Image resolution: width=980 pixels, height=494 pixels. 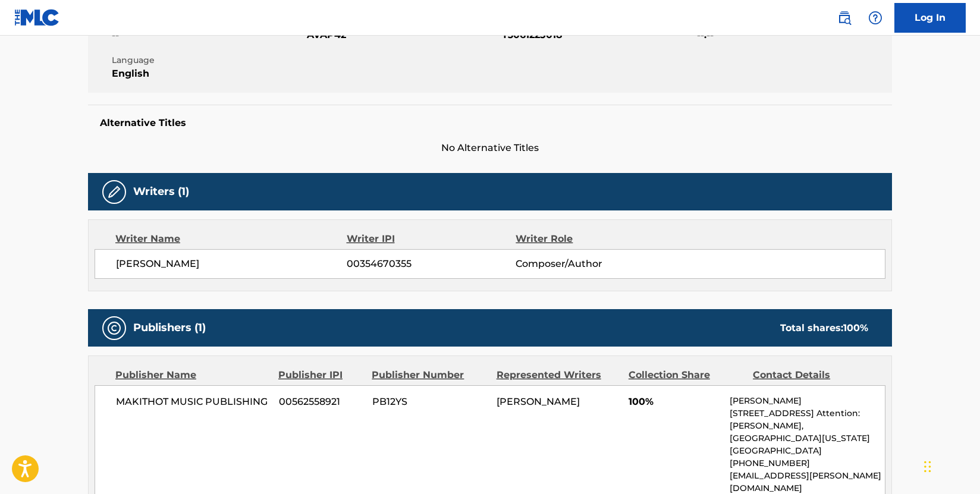 What do you see at coordinates (674, 402) in the screenshot?
I see `span: 100%` at bounding box center [674, 402].